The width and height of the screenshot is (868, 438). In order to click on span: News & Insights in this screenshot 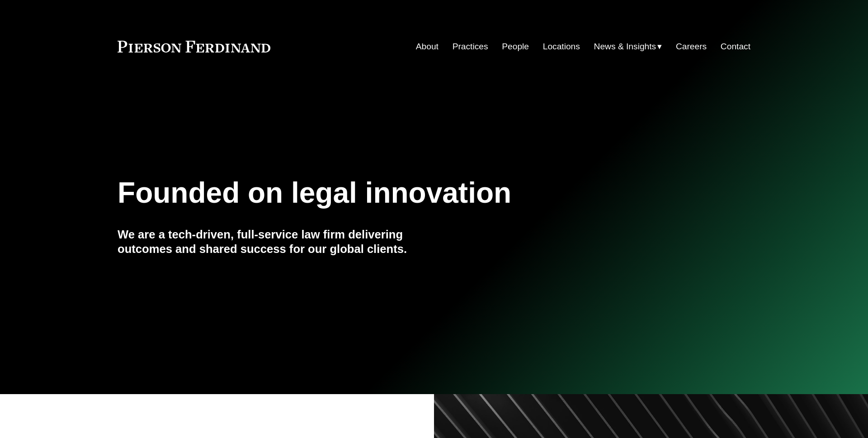, I will do `click(625, 47)`.